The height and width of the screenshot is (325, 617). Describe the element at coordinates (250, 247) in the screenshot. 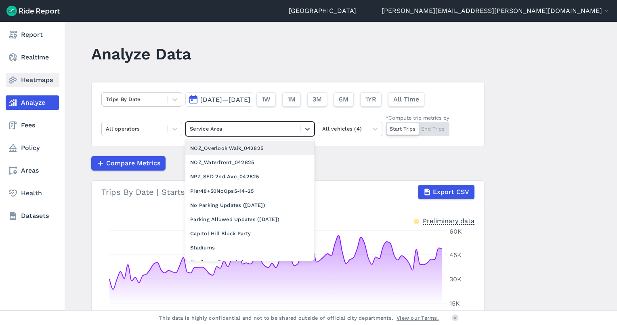

I see `div: Stadiums` at that location.